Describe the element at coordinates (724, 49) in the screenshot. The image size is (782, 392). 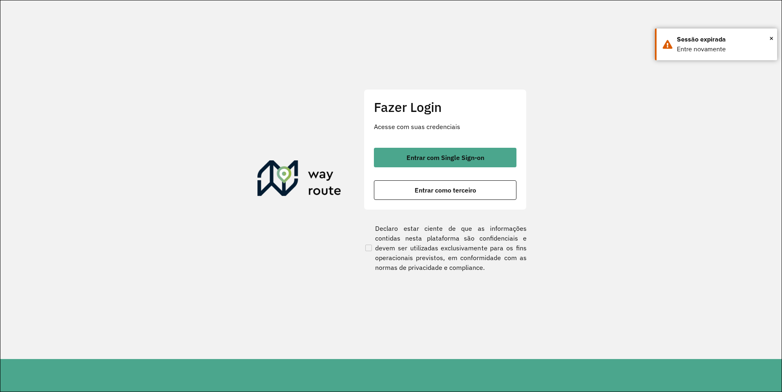
I see `div: Entre novamente` at that location.